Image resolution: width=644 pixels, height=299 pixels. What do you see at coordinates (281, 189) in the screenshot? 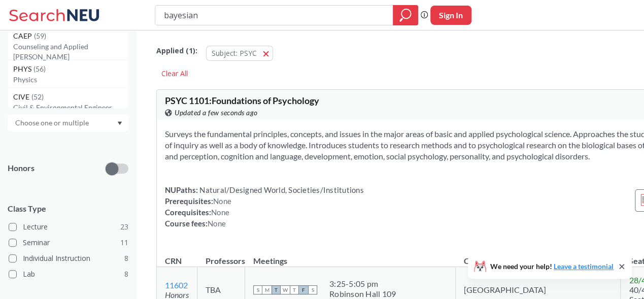
I see `span: Natural/Designed World, Societies/Institutions` at bounding box center [281, 189].